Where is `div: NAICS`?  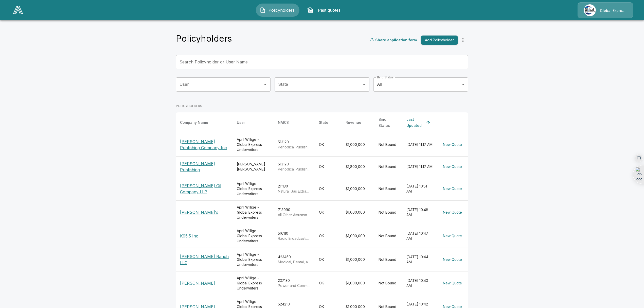
div: NAICS is located at coordinates (283, 123).